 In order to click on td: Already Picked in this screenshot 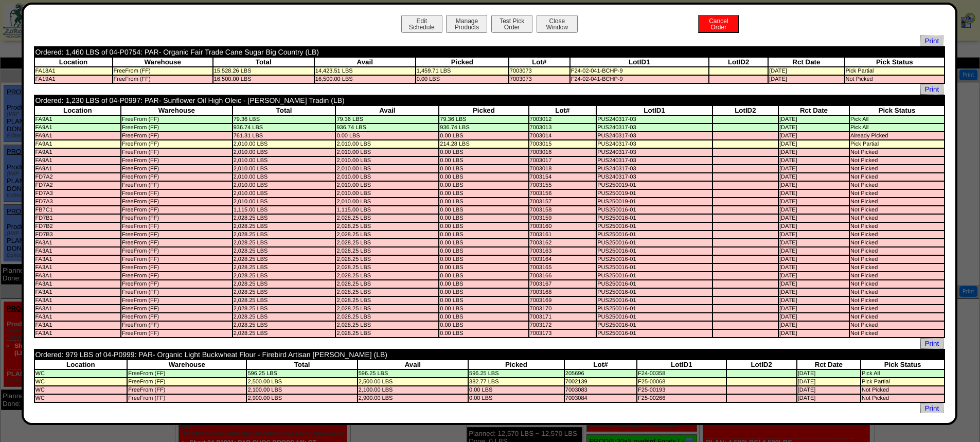, I will do `click(897, 136)`.